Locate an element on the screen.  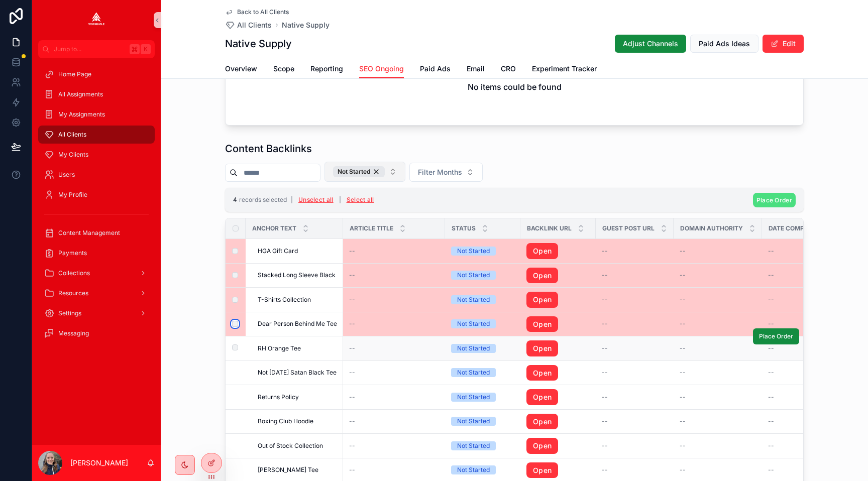
span: CRO is located at coordinates (509, 69).